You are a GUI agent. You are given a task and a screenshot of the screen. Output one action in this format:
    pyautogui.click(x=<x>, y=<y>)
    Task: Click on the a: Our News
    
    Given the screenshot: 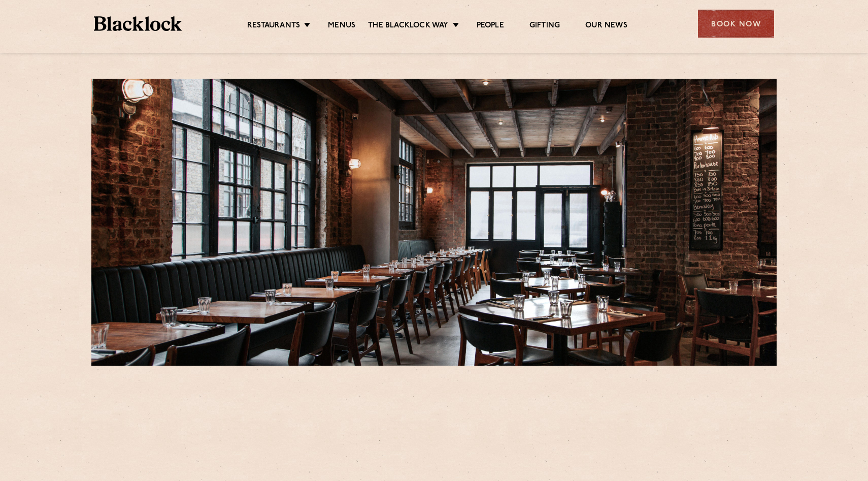 What is the action you would take?
    pyautogui.click(x=606, y=27)
    